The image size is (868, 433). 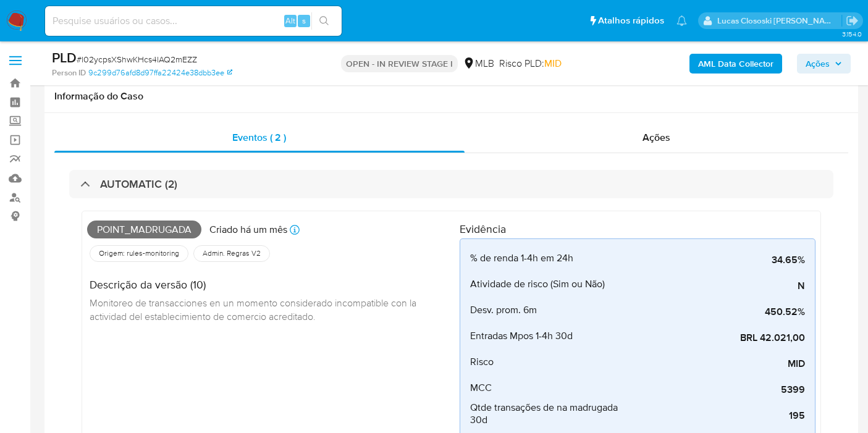 I want to click on h4: Descrição da versão (10), so click(x=269, y=285).